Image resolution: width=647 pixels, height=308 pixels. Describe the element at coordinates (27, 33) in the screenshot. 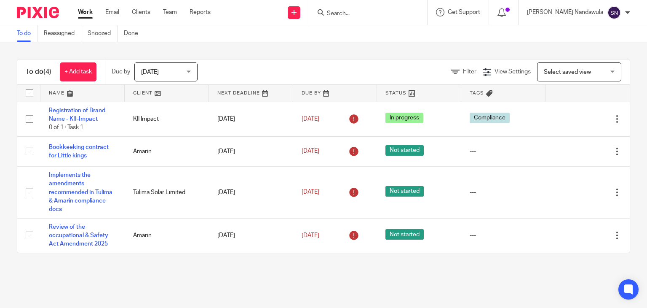

I see `a: To do` at that location.